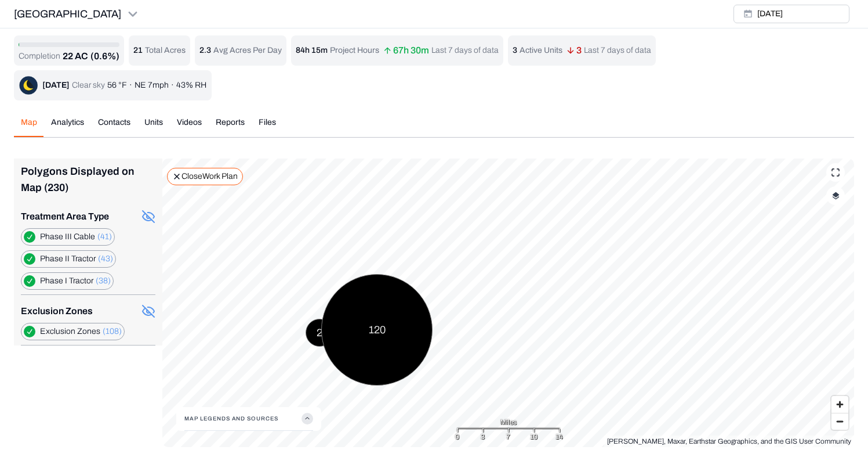 The width and height of the screenshot is (868, 457). Describe the element at coordinates (117, 86) in the screenshot. I see `p: 56 °F` at that location.